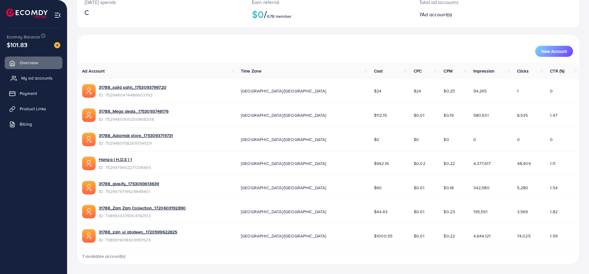  I want to click on span: My ad accounts, so click(37, 78).